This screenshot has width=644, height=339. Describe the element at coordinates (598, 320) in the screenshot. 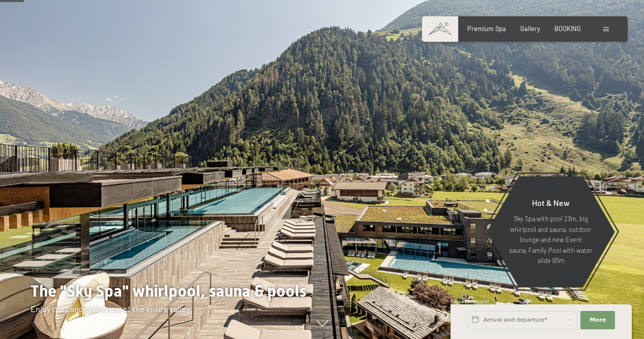

I see `button: More` at that location.